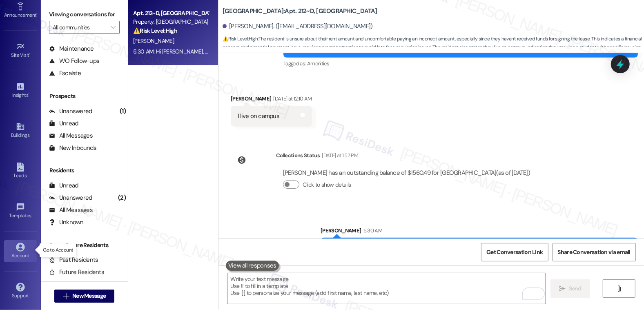 The height and width of the screenshot is (310, 644). What do you see at coordinates (72, 148) in the screenshot?
I see `div: New Inbounds` at bounding box center [72, 148].